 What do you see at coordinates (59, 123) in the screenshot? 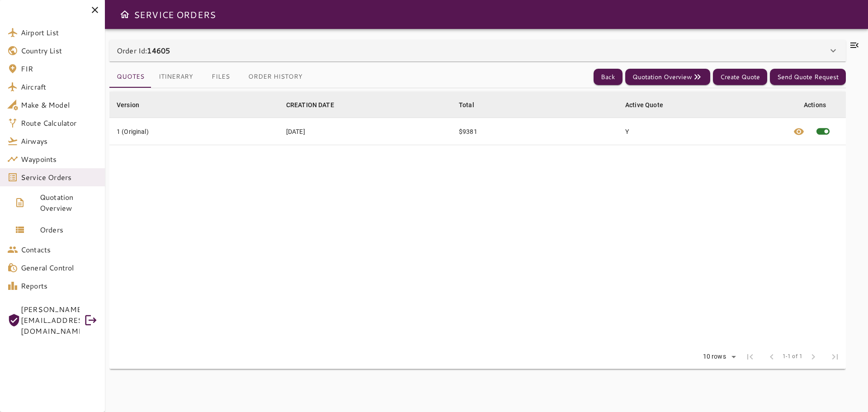
I see `span: Route Calculator` at bounding box center [59, 123].